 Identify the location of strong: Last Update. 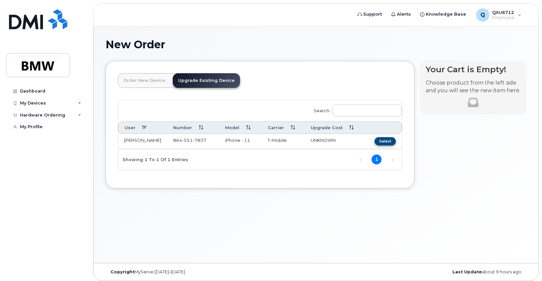
(467, 272).